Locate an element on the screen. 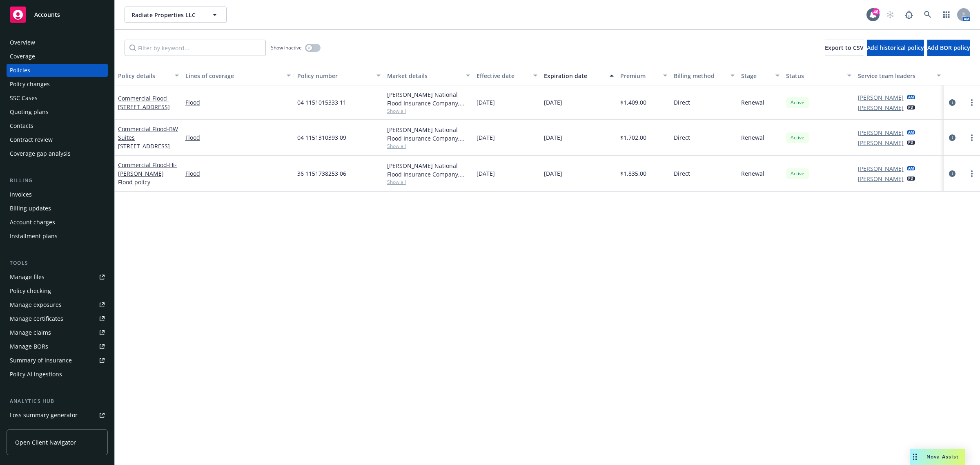  div: Coverage is located at coordinates (22, 56).